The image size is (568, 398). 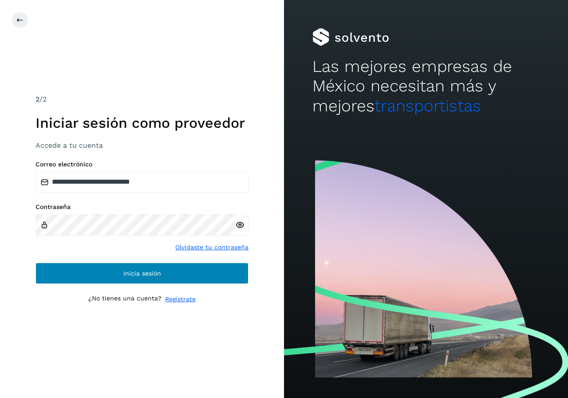 I want to click on label: Contraseña, so click(x=142, y=207).